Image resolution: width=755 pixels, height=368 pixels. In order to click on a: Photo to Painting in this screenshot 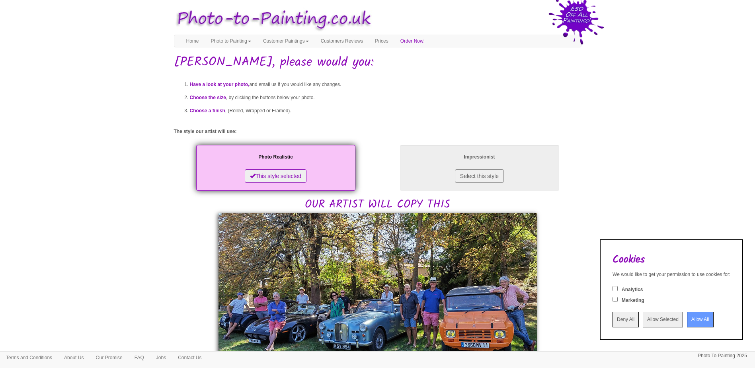, I will do `click(231, 41)`.